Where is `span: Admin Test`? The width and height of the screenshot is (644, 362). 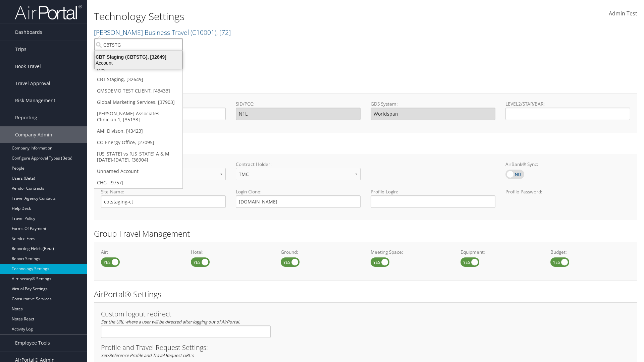
span: Admin Test is located at coordinates (623, 13).